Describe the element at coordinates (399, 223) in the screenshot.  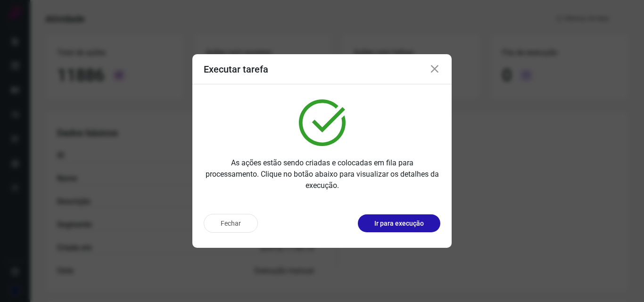
I see `p: Ir para execução` at that location.